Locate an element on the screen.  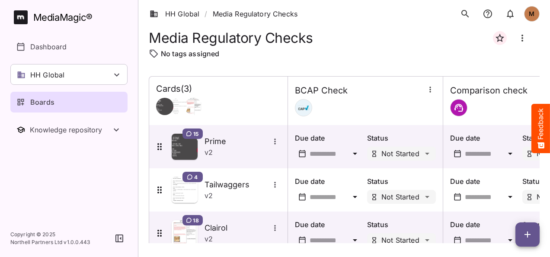
a: MediaMagic® is located at coordinates (70, 17).